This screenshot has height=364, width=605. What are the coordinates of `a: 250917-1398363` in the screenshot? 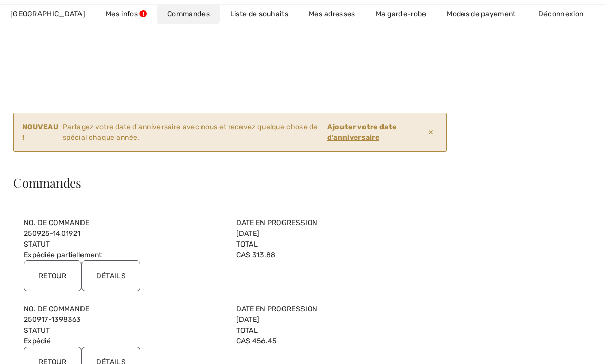 It's located at (52, 319).